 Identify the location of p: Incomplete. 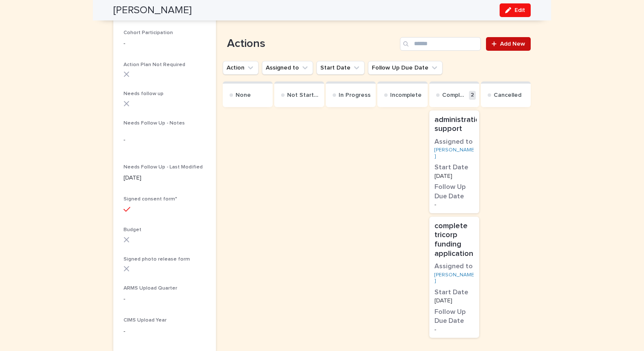
(406, 95).